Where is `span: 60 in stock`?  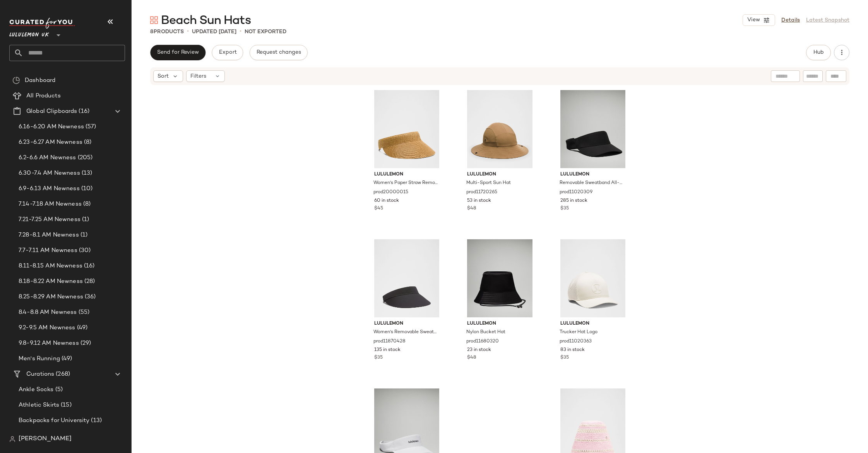 span: 60 in stock is located at coordinates (387, 201).